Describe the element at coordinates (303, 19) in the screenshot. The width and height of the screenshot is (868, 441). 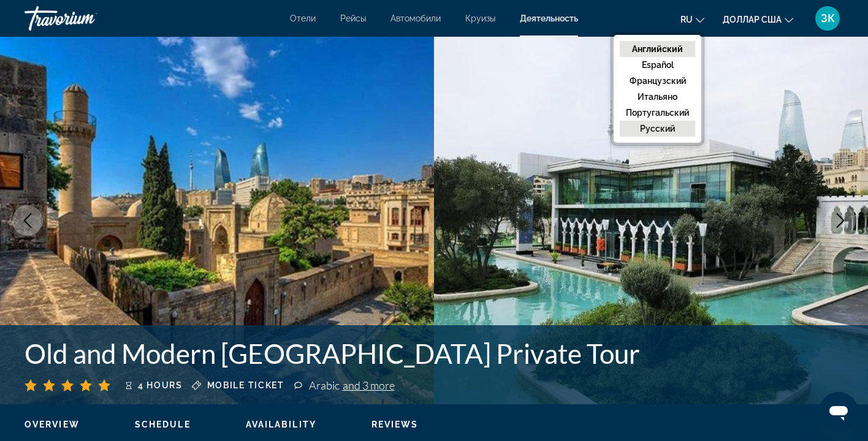
I see `a: Отели` at that location.